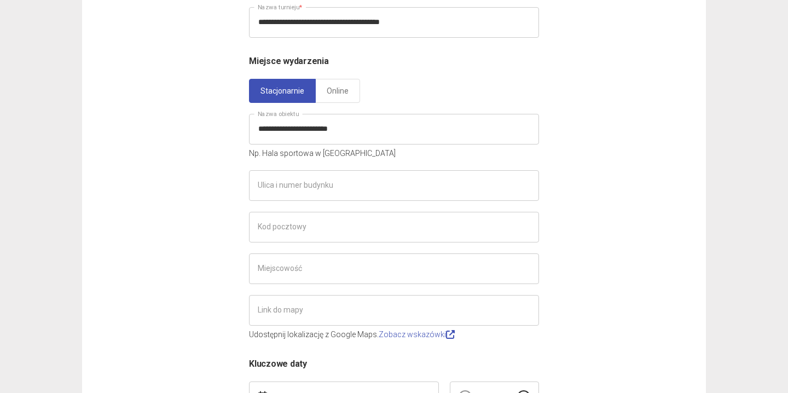 This screenshot has width=788, height=393. What do you see at coordinates (282, 91) in the screenshot?
I see `a: Stacjonarnie` at bounding box center [282, 91].